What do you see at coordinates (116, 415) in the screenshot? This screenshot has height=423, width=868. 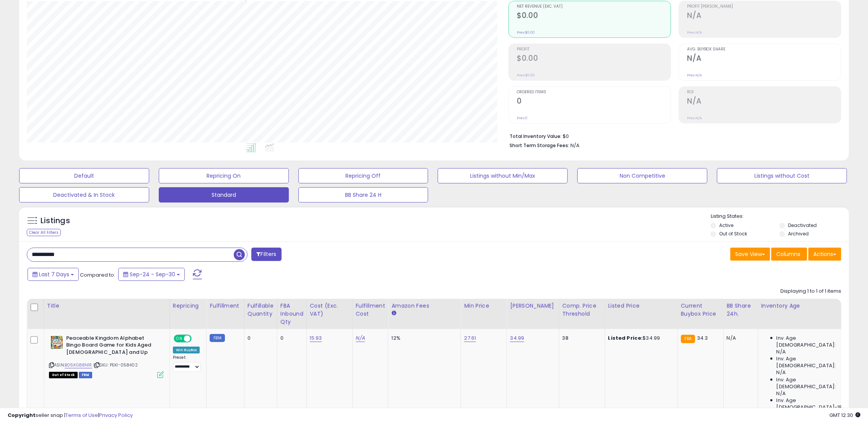 I see `a: Privacy Policy` at bounding box center [116, 415].